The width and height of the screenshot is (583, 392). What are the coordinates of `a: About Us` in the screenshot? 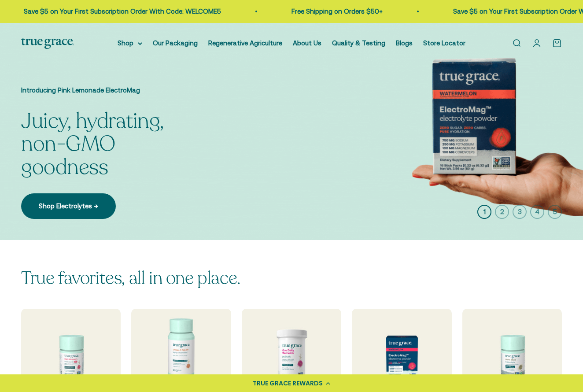 It's located at (307, 43).